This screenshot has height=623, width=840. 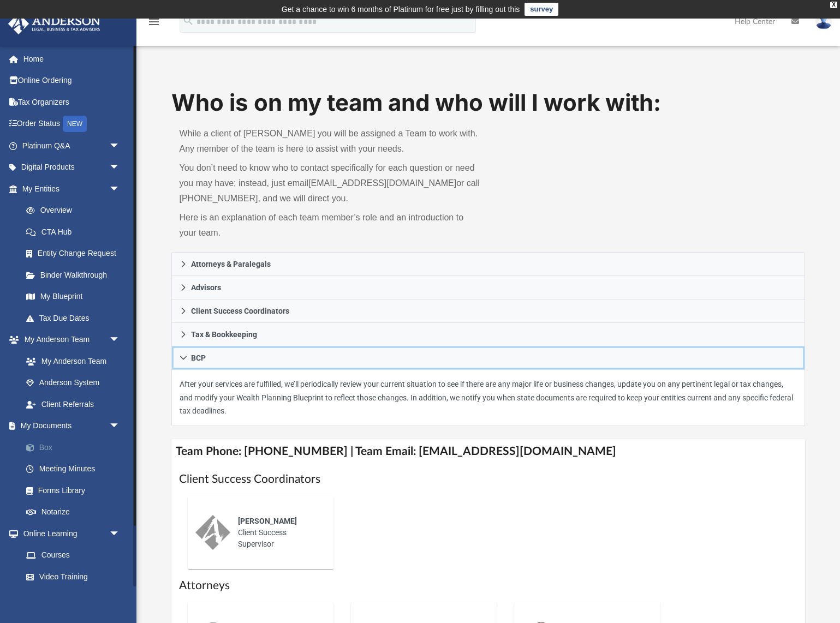 What do you see at coordinates (72, 102) in the screenshot?
I see `a: Tax Organizers` at bounding box center [72, 102].